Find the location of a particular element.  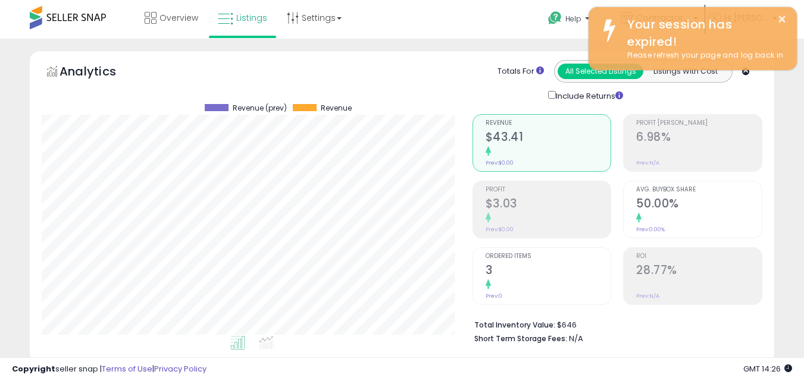

b: Short Term Storage Fees: is located at coordinates (521, 339).